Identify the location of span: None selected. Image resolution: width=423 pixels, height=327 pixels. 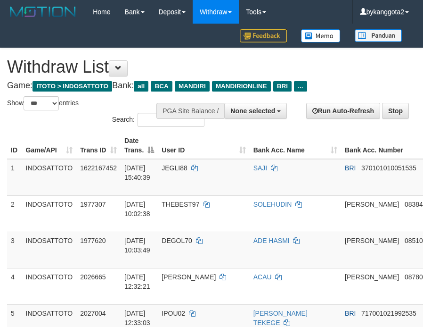
(253, 111).